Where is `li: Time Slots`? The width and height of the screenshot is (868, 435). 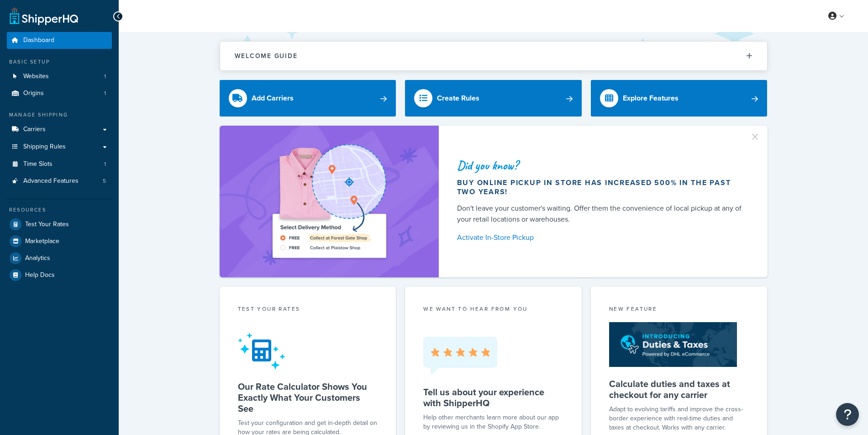
li: Time Slots is located at coordinates (59, 164).